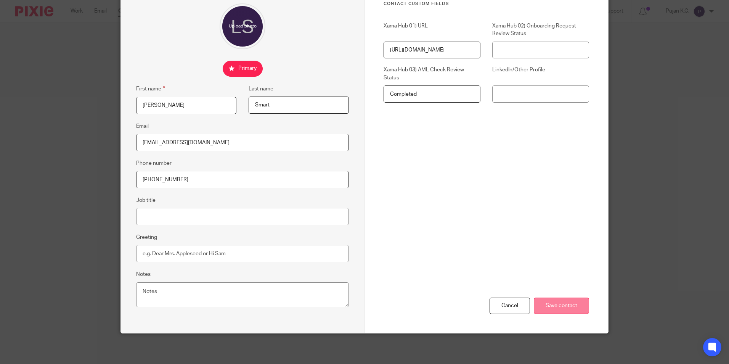 This screenshot has width=729, height=364. Describe the element at coordinates (486, 4) in the screenshot. I see `h3: Contact Custom fields` at that location.